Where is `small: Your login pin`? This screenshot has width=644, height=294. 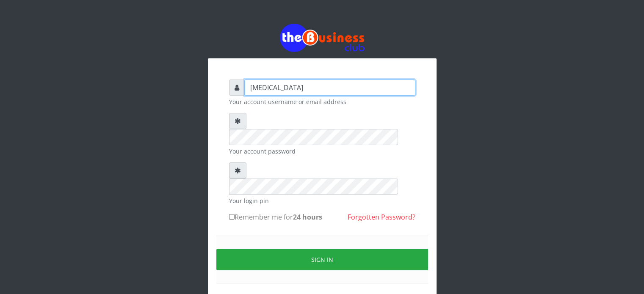 small: Your login pin is located at coordinates (322, 201).